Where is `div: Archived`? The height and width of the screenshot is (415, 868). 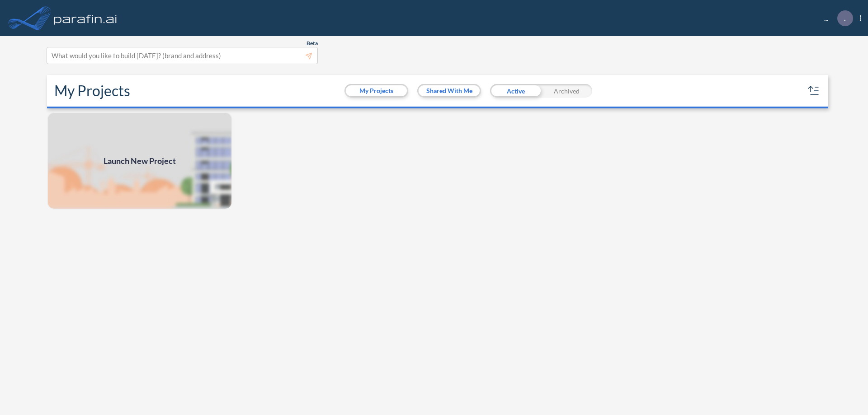 div: Archived is located at coordinates (566, 91).